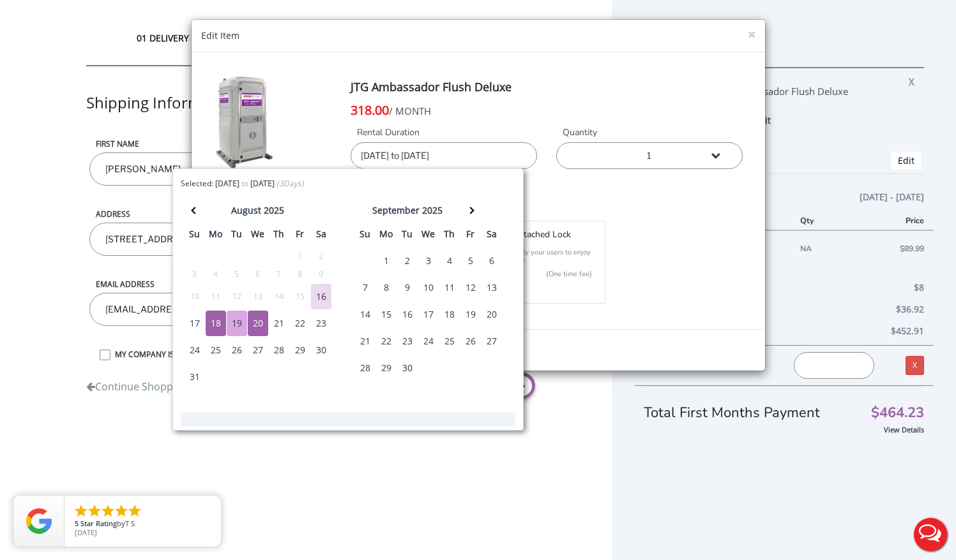 This screenshot has height=560, width=956. I want to click on span: Selected:, so click(196, 183).